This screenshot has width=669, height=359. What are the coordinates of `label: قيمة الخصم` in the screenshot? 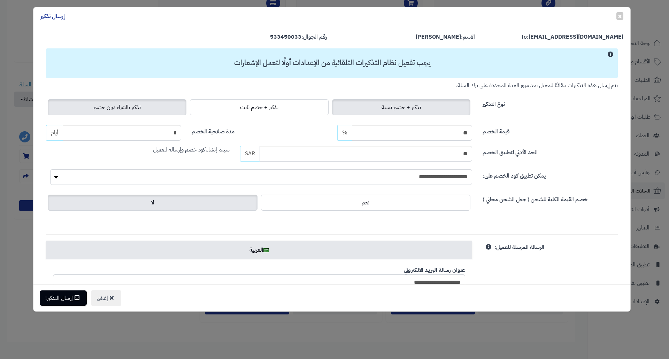 It's located at (496, 130).